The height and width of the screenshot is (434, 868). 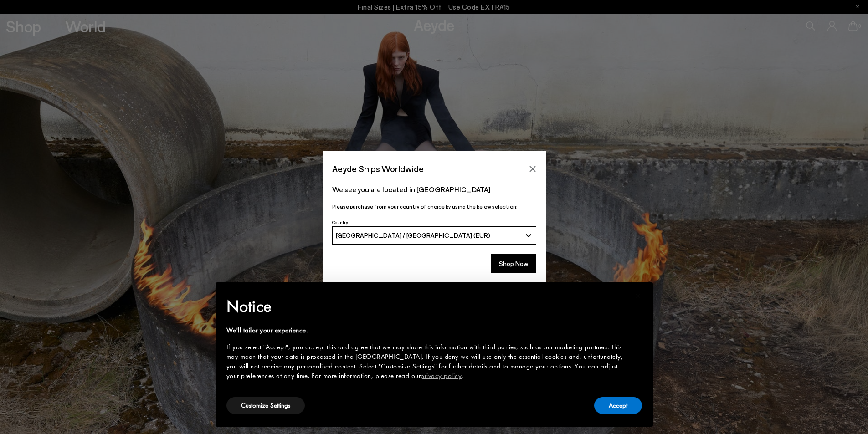 What do you see at coordinates (618, 406) in the screenshot?
I see `button: Accept` at bounding box center [618, 406].